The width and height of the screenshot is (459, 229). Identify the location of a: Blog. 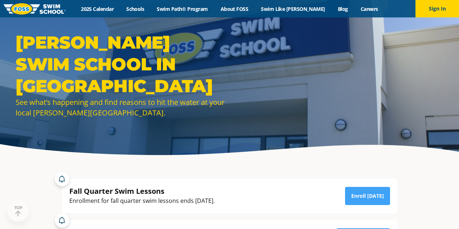
(342, 9).